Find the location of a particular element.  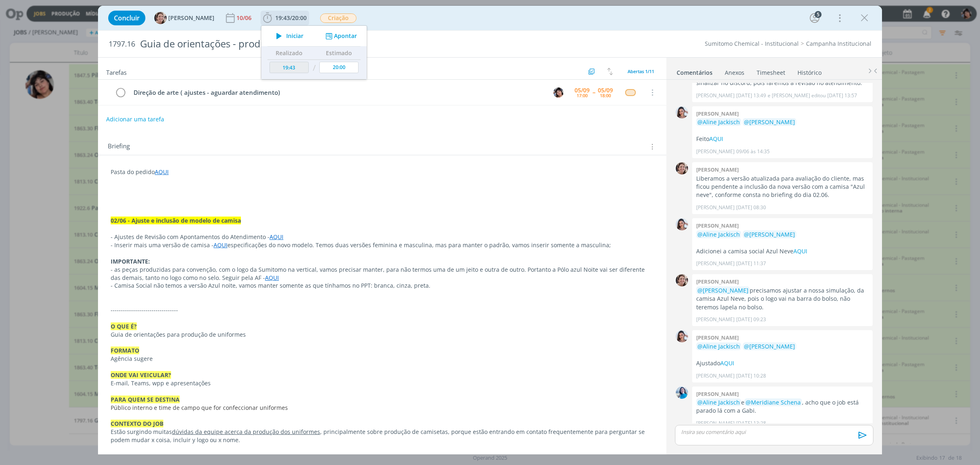

div: dialog is located at coordinates (490, 230).